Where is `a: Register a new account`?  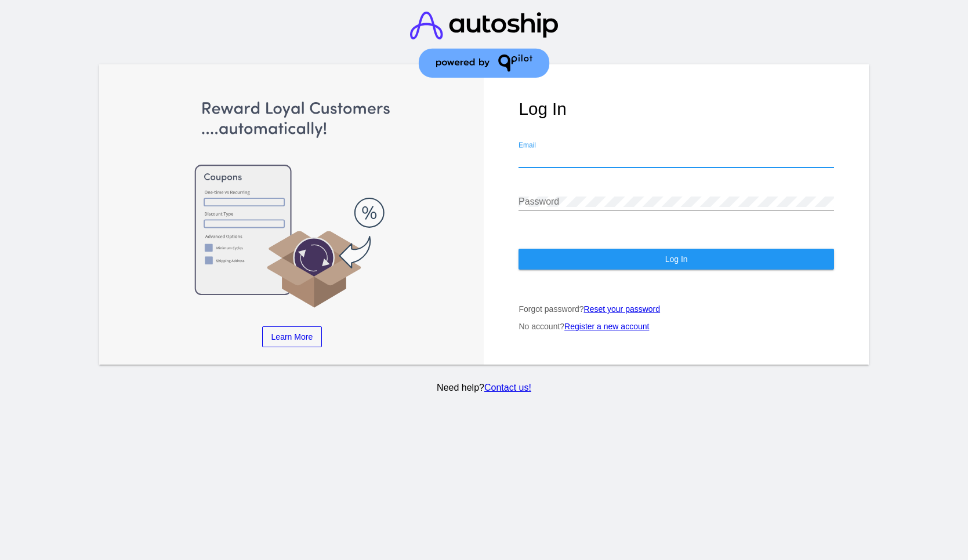 a: Register a new account is located at coordinates (607, 327).